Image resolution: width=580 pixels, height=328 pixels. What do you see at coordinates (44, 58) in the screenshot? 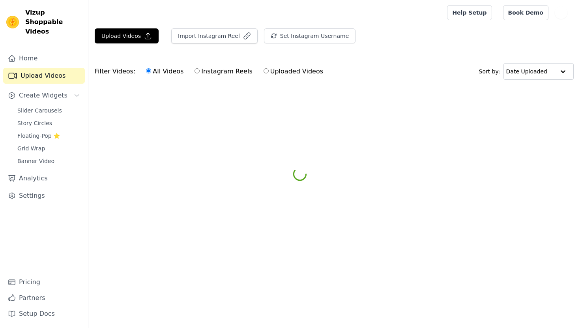
I see `a: Home` at bounding box center [44, 58].